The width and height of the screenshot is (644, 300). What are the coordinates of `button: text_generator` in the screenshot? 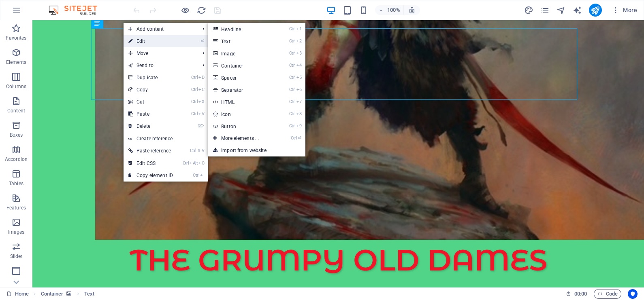 It's located at (577, 10).